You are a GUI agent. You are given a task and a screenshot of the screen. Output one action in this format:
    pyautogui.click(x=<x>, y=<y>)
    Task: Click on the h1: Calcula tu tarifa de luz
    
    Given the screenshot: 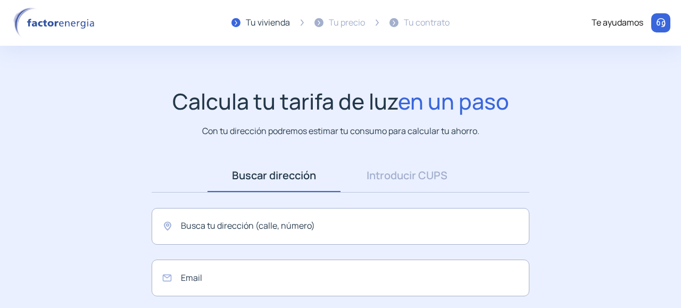 What is the action you would take?
    pyautogui.click(x=341, y=101)
    